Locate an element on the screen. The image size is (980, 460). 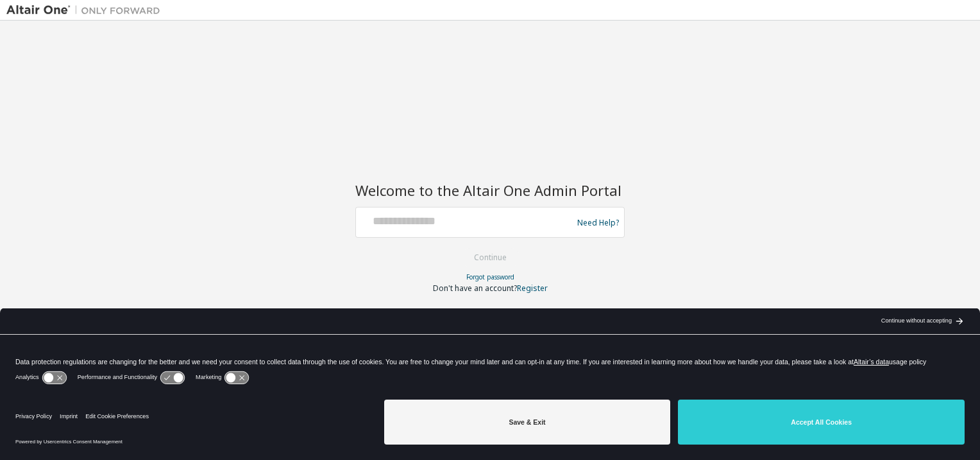
img: Altair One is located at coordinates (87, 10).